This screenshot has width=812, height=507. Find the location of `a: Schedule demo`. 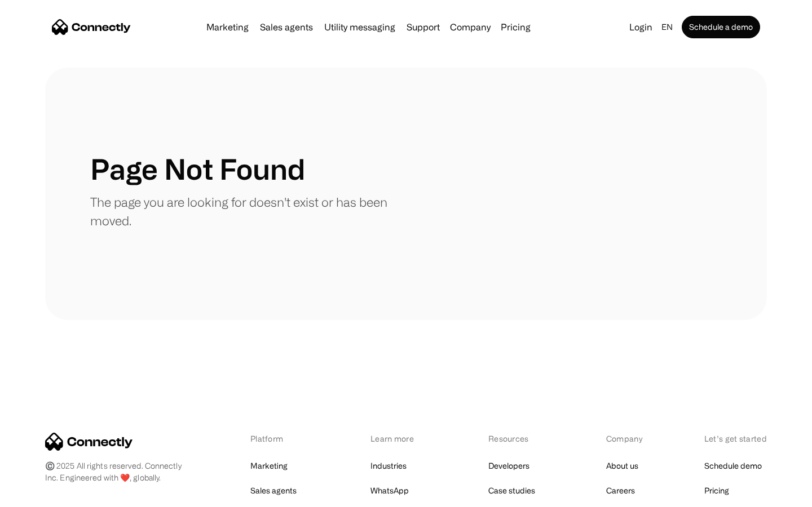

a: Schedule demo is located at coordinates (733, 466).